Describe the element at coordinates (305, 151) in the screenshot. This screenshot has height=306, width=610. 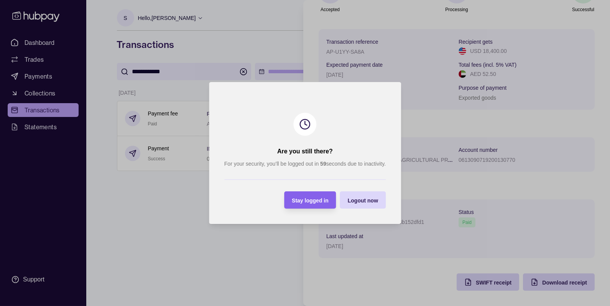
I see `h2: Are you still there?` at that location.